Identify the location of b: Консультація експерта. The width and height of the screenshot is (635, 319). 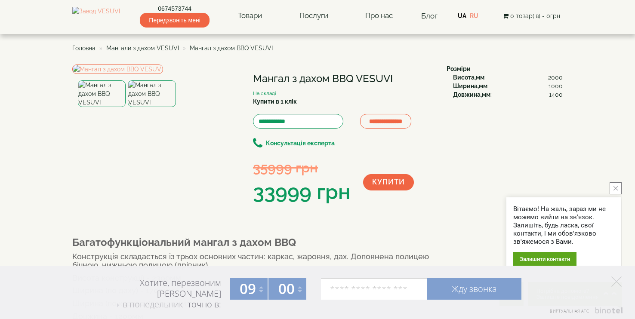
(300, 143).